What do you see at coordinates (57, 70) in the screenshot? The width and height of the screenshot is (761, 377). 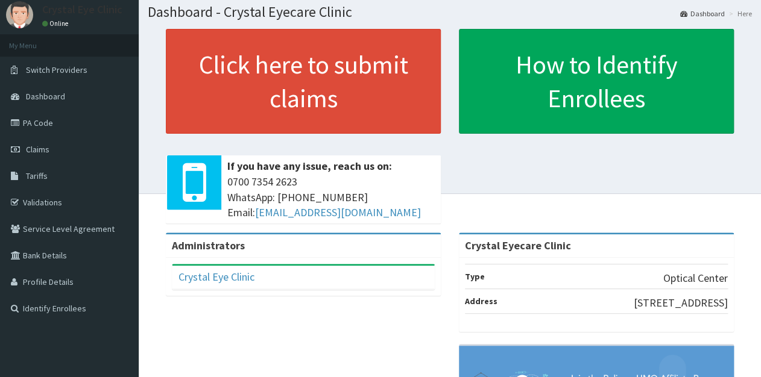 I see `span: Switch Providers` at bounding box center [57, 70].